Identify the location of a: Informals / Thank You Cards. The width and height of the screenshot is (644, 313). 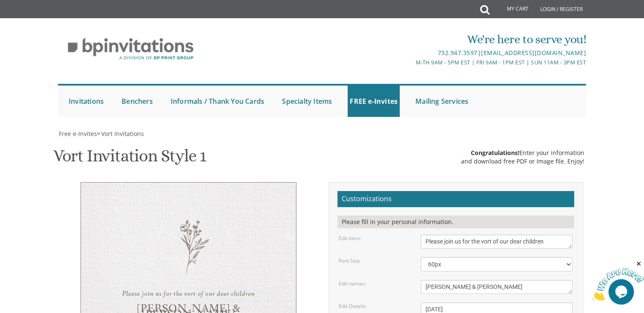
(217, 101).